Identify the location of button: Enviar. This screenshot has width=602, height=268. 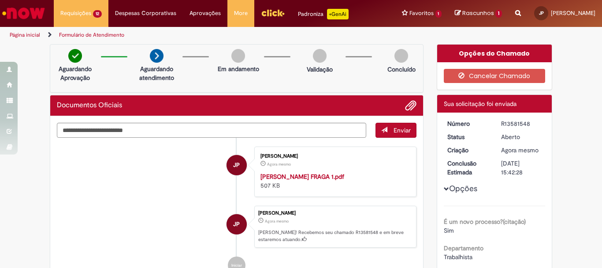
(396, 130).